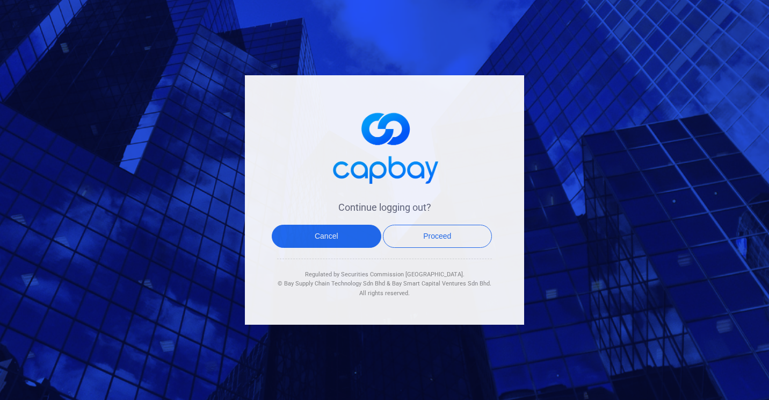  What do you see at coordinates (385, 146) in the screenshot?
I see `img: logo` at bounding box center [385, 146].